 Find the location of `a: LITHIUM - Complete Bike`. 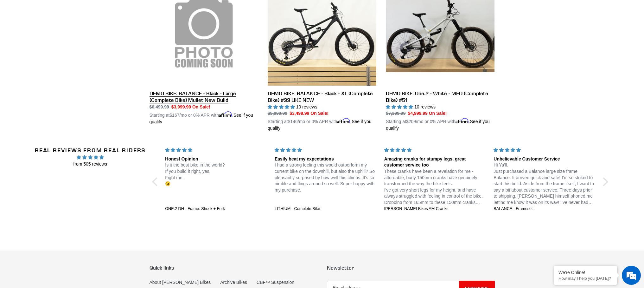

a: LITHIUM - Complete Bike is located at coordinates (326, 209).